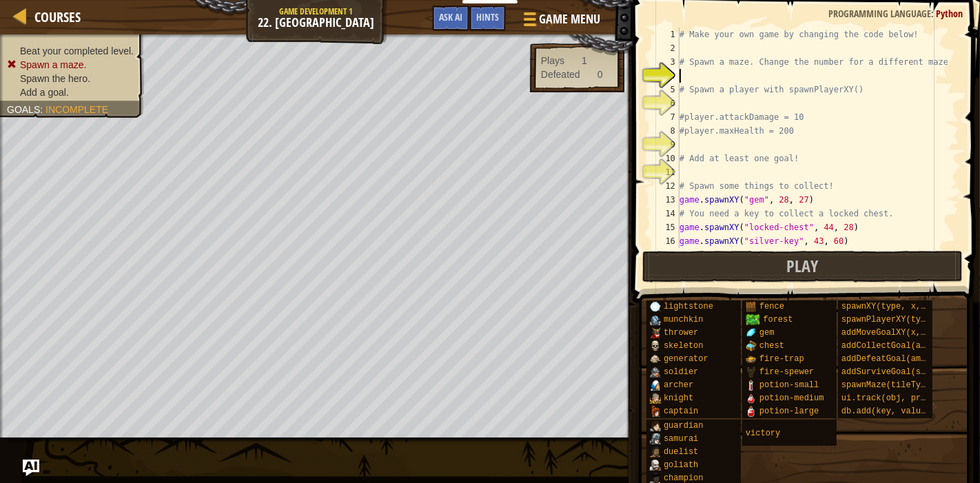 The image size is (980, 483). I want to click on span: Game Menu, so click(569, 19).